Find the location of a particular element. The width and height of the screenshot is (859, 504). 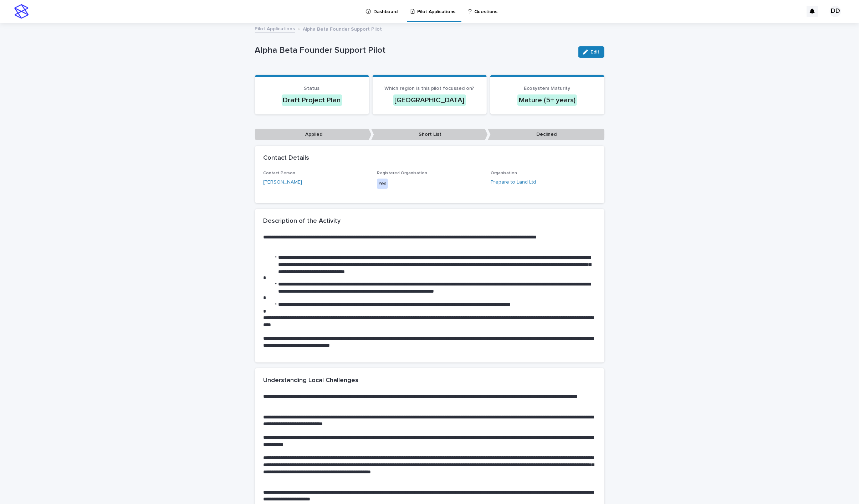

div: Mature (5+ years) is located at coordinates (547, 100).